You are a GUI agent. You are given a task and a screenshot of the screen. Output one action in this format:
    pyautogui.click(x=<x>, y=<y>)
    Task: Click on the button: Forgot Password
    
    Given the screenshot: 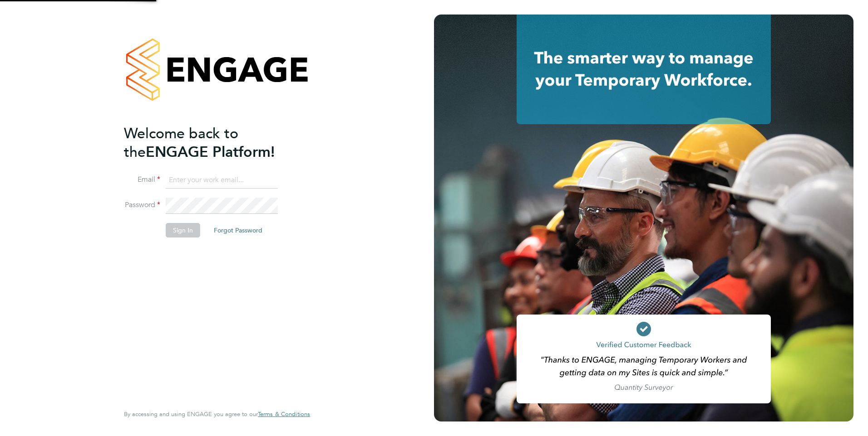 What is the action you would take?
    pyautogui.click(x=238, y=230)
    